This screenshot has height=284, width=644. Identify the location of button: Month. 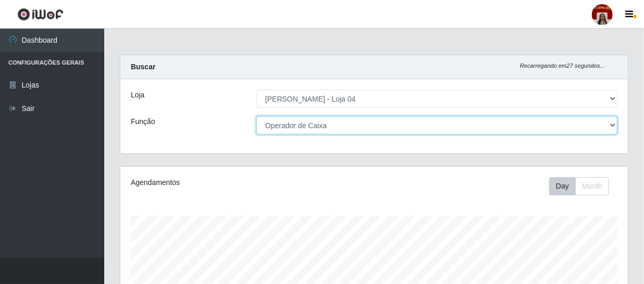
(592, 186).